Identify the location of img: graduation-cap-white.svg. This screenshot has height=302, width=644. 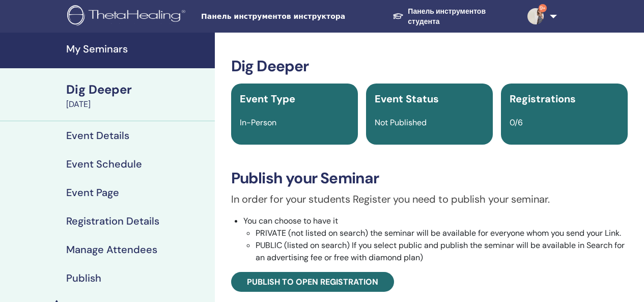
(398, 16).